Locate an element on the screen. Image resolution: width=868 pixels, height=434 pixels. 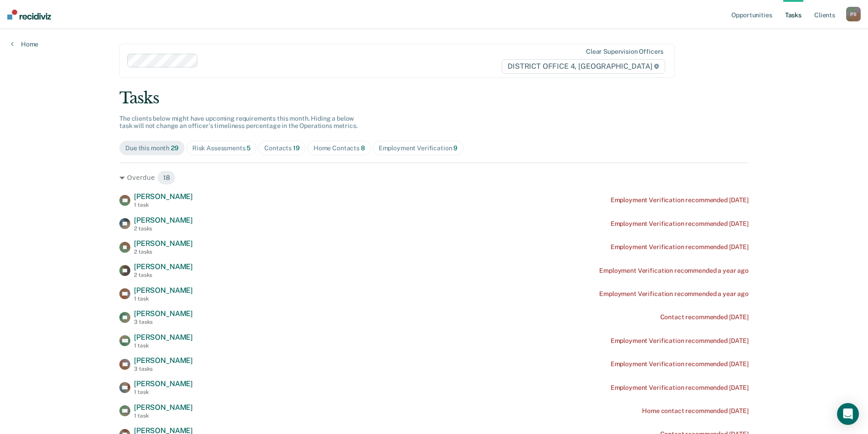
div: Employment Verification is located at coordinates (418, 148).